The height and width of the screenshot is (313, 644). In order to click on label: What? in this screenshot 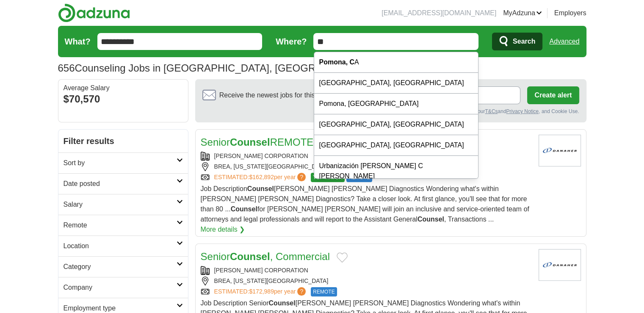, I will do `click(78, 42)`.